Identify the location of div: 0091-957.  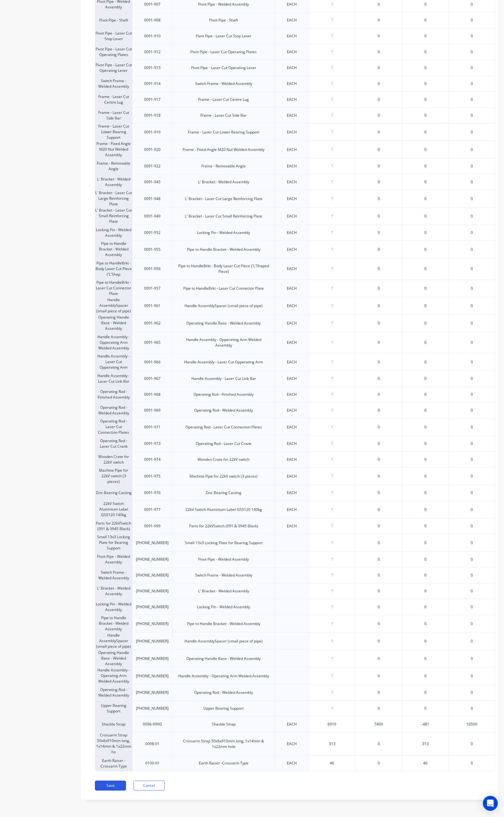
(152, 288).